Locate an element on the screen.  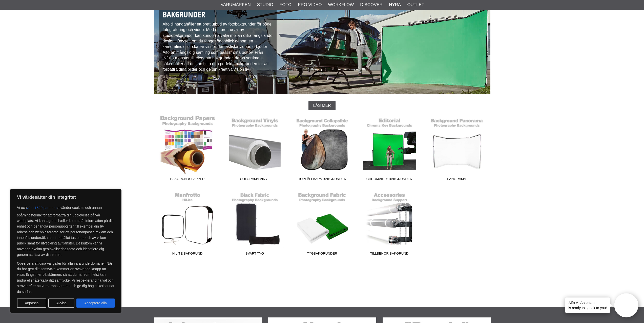
a: Hyra is located at coordinates (395, 5).